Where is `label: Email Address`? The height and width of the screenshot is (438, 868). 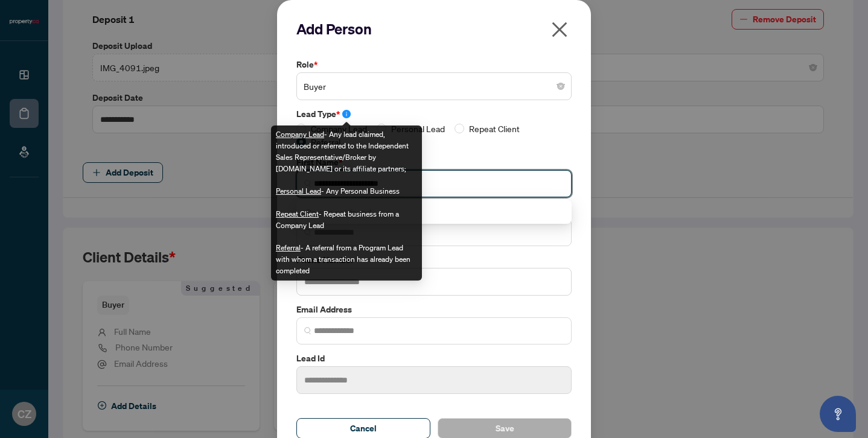 label: Email Address is located at coordinates (434, 309).